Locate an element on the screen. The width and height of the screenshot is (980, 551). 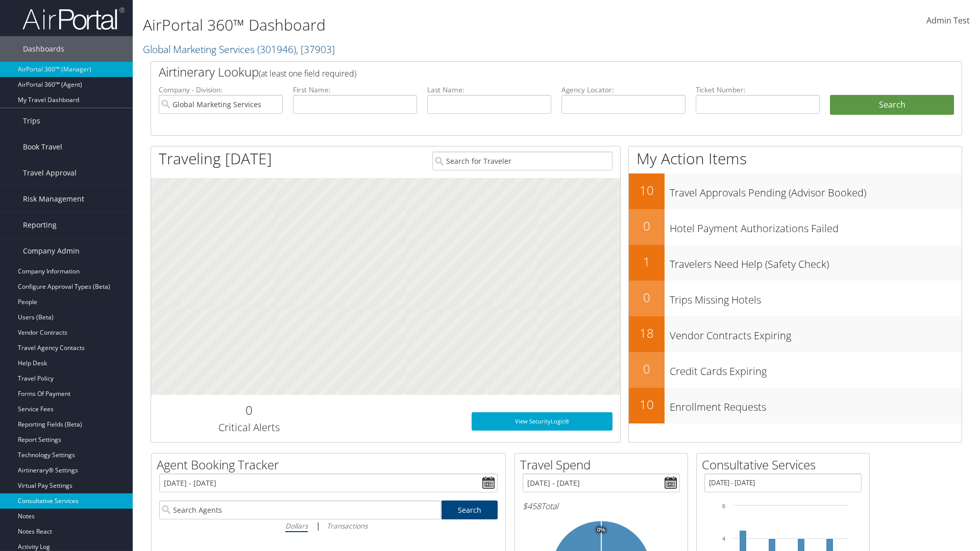
span: (at least one field required) is located at coordinates (307, 73).